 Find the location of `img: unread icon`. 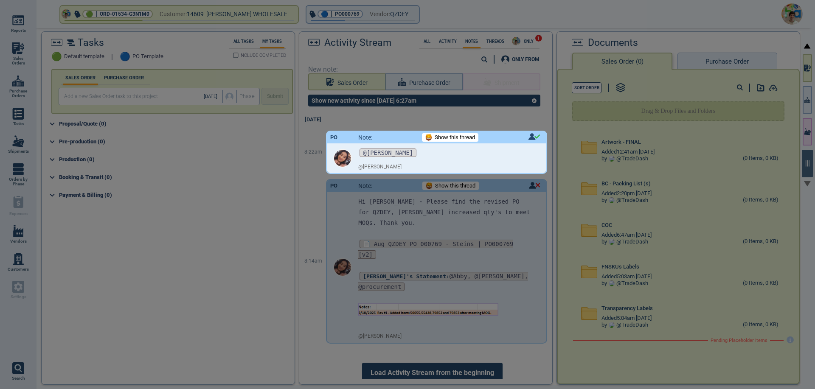

img: unread icon is located at coordinates (534, 137).